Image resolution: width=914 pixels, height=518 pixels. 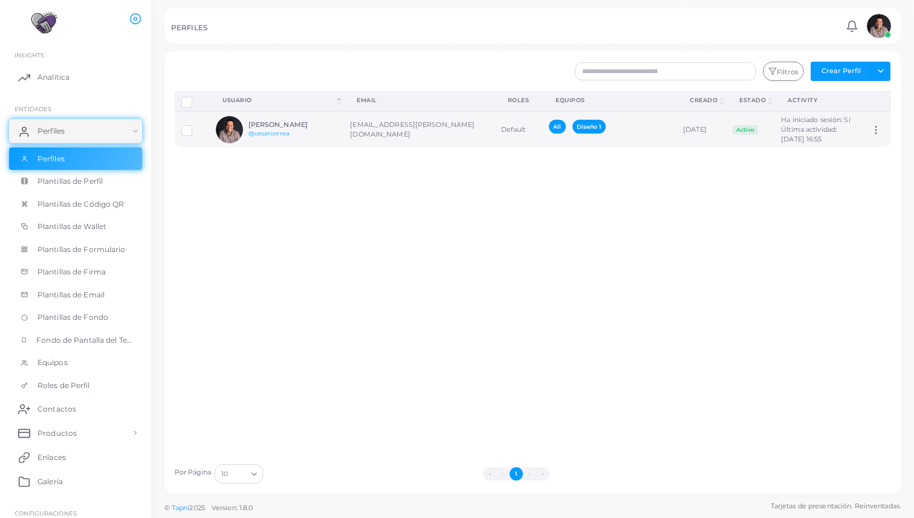 I want to click on th: Row-selection, so click(x=192, y=101).